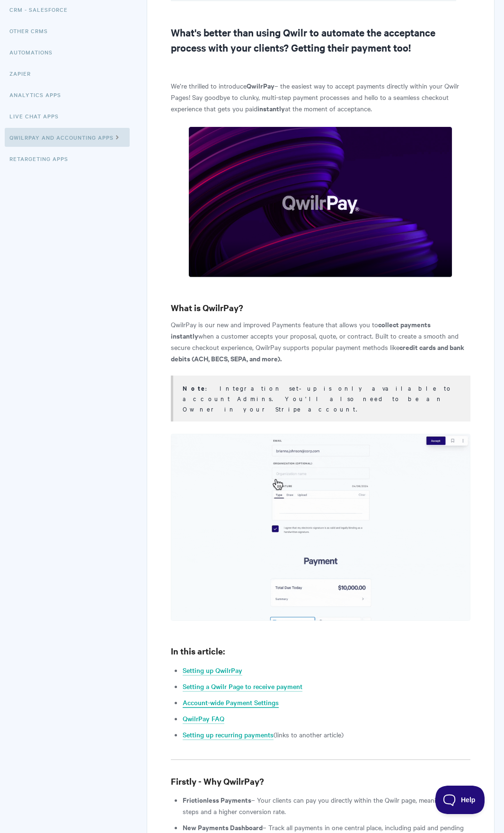  What do you see at coordinates (24, 74) in the screenshot?
I see `a: Zapier` at bounding box center [24, 74].